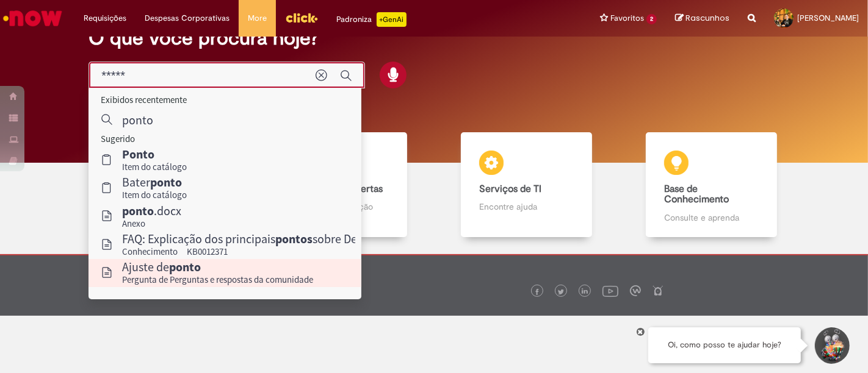 This screenshot has height=373, width=868. What do you see at coordinates (526, 184) in the screenshot?
I see `a: Serviços de TI Encontre ajuda` at bounding box center [526, 184].